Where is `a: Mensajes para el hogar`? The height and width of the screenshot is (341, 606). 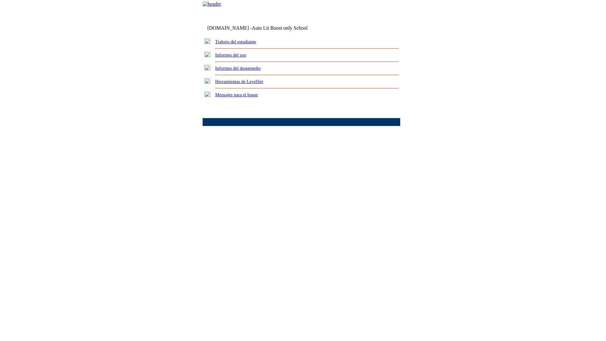
a: Mensajes para el hogar is located at coordinates (237, 95).